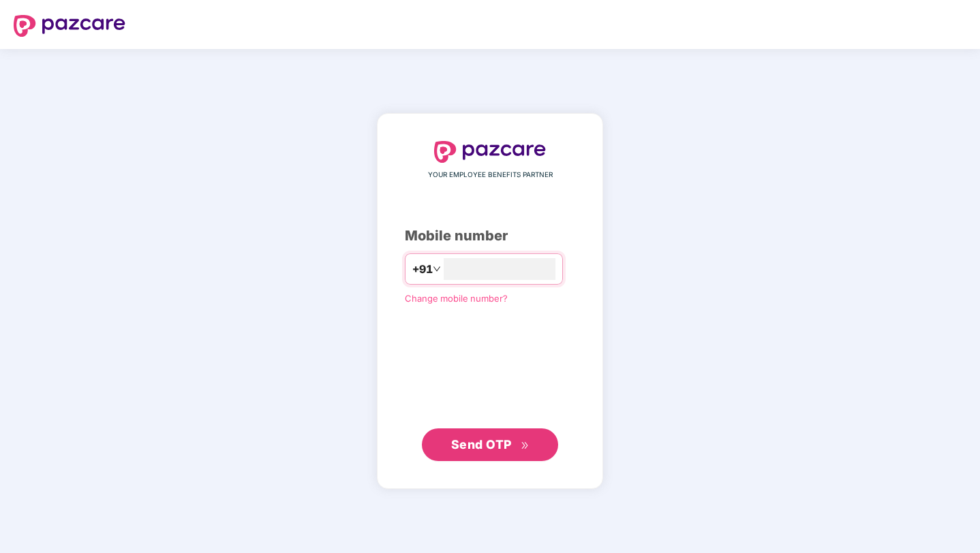  I want to click on span: +91, so click(423, 269).